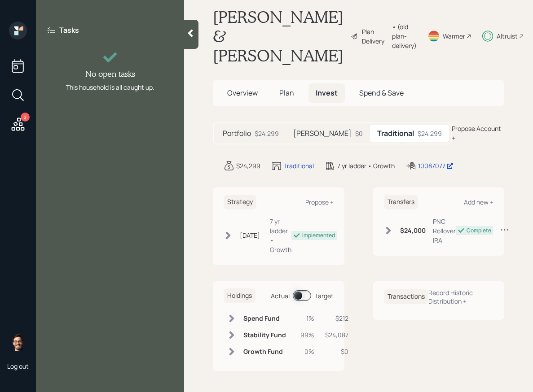 The image size is (533, 392). I want to click on div: Implemented, so click(319, 236).